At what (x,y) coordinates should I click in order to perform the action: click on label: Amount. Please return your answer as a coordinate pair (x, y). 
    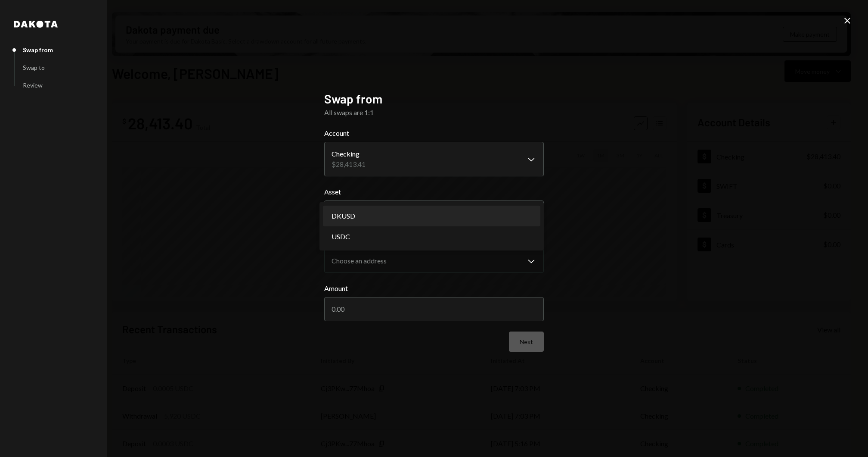
    Looking at the image, I should click on (434, 289).